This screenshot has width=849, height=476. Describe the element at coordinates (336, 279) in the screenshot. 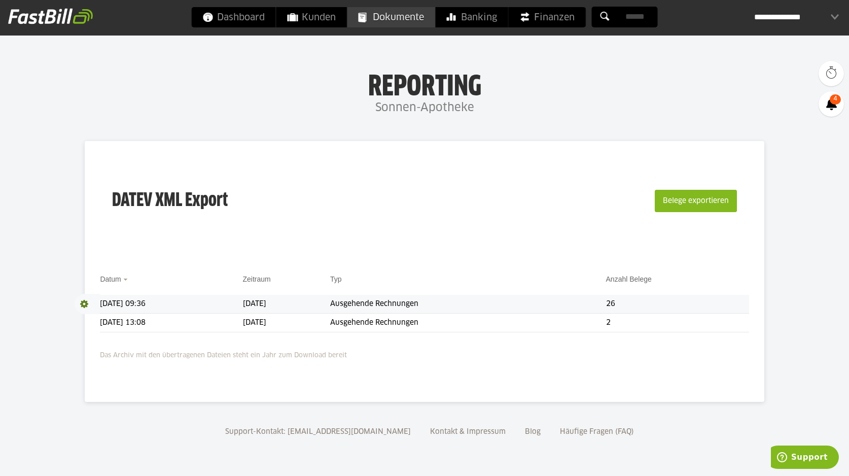

I see `a: Typ` at that location.